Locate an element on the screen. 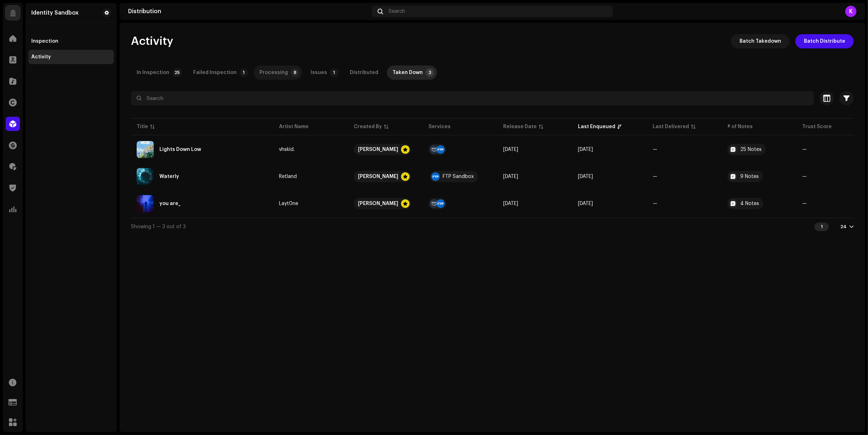 Image resolution: width=868 pixels, height=435 pixels. re-m-nav-item: Activity is located at coordinates (71, 57).